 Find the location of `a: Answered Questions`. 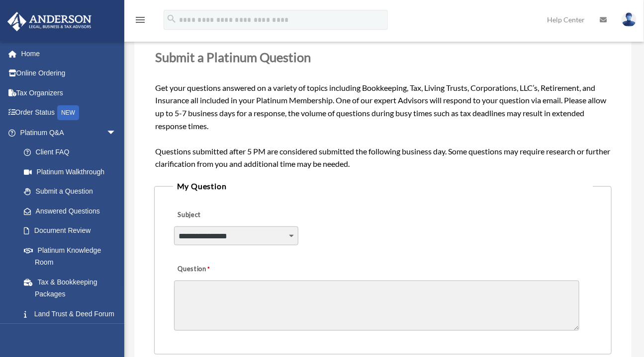

a: Answered Questions is located at coordinates (73, 211).